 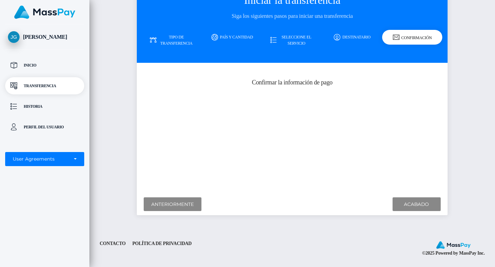 What do you see at coordinates (45, 107) in the screenshot?
I see `a: Historia` at bounding box center [45, 107].